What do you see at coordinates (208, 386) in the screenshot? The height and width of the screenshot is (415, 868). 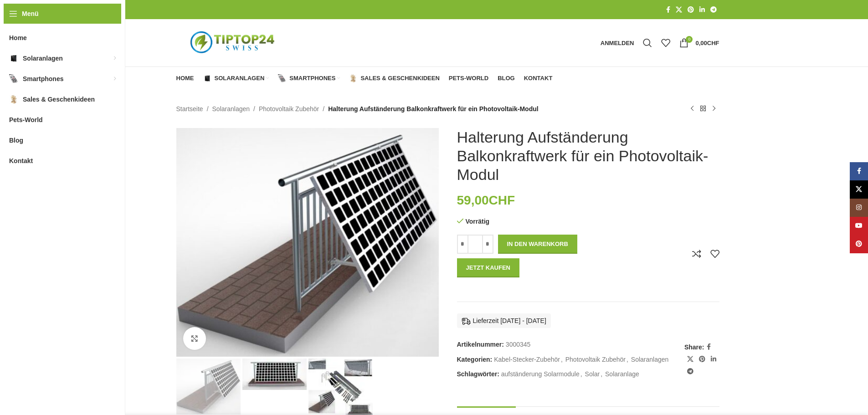 I see `img: Halterung Aufständerung Balkonkraftwerk für ein Photovoltaik-Modul` at bounding box center [208, 386].